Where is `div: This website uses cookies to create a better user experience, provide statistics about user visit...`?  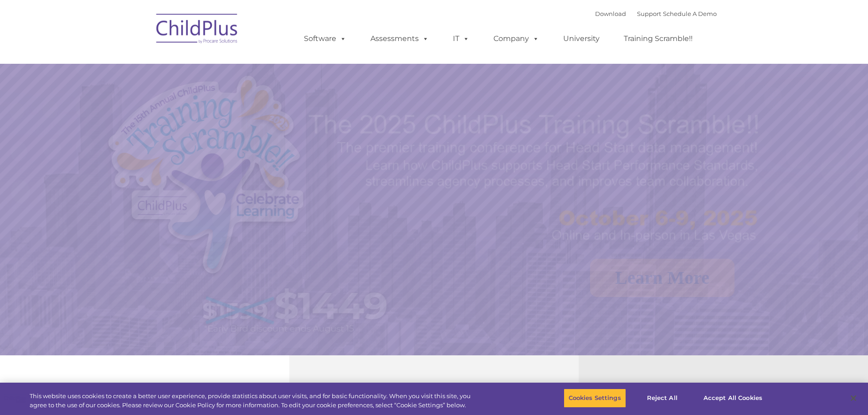 div: This website uses cookies to create a better user experience, provide statistics about user visit... is located at coordinates (253, 400).